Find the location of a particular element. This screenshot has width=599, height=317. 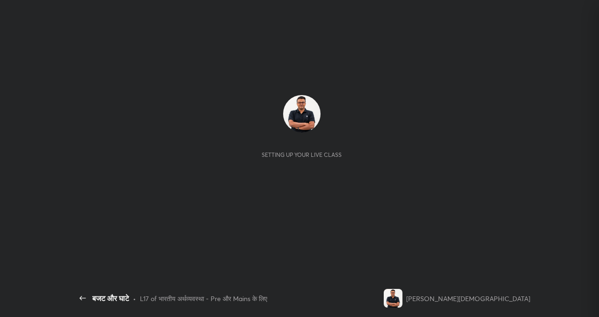

div: Setting up your live class is located at coordinates (302, 155).